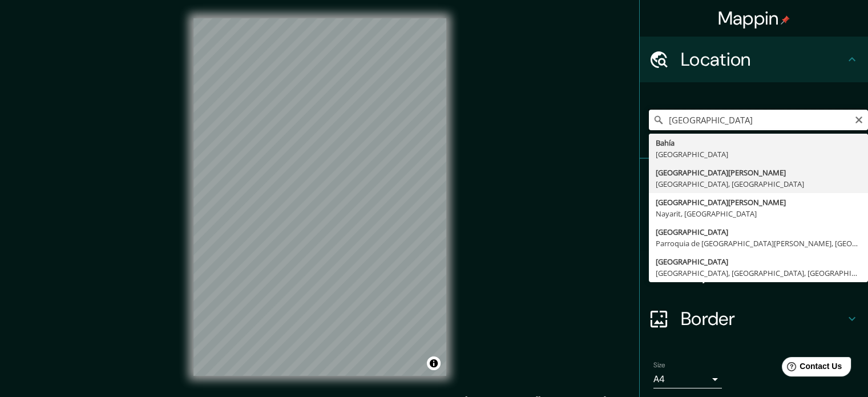  I want to click on span: Contact Us, so click(55, 13).